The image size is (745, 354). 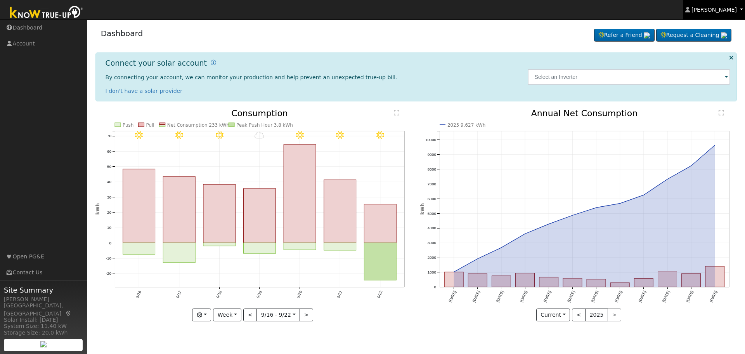 What do you see at coordinates (43, 290) in the screenshot?
I see `span: Site Summary` at bounding box center [43, 290].